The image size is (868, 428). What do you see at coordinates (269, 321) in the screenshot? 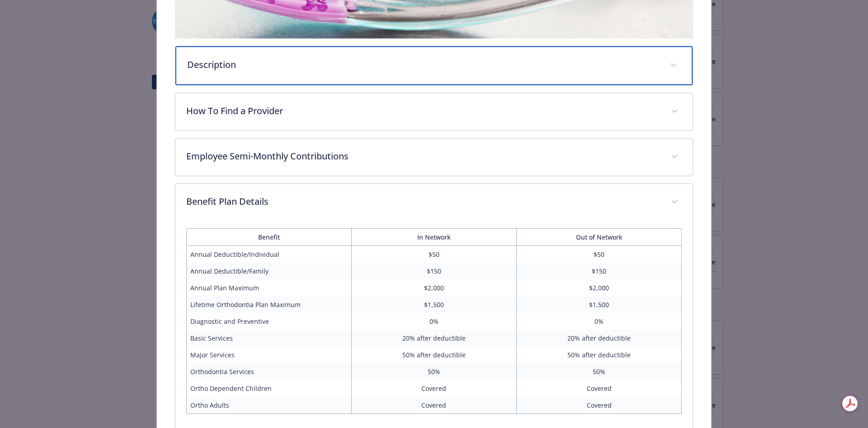
I see `td: Diagnostic and Preventive` at bounding box center [269, 321].